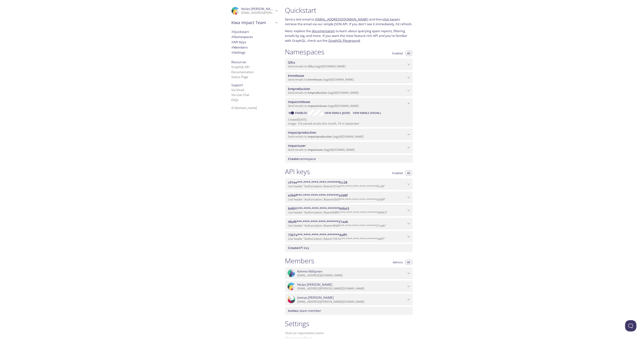 Image resolution: width=644 pixels, height=339 pixels. What do you see at coordinates (302, 113) in the screenshot?
I see `a: Enabled` at bounding box center [302, 113].